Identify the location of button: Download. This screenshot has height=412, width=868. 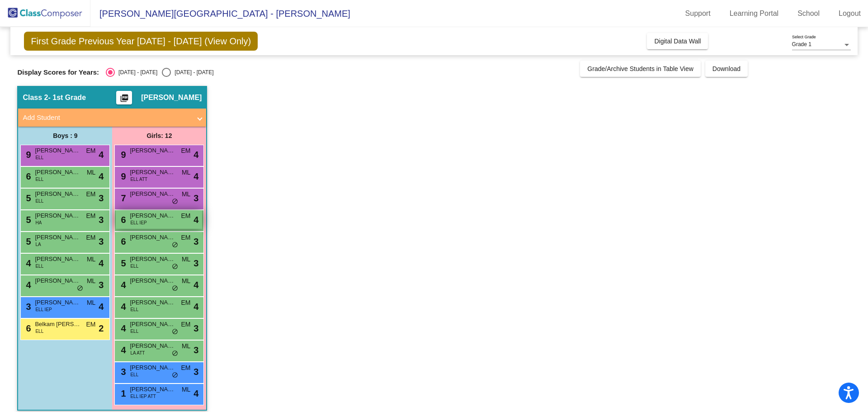
(726, 69).